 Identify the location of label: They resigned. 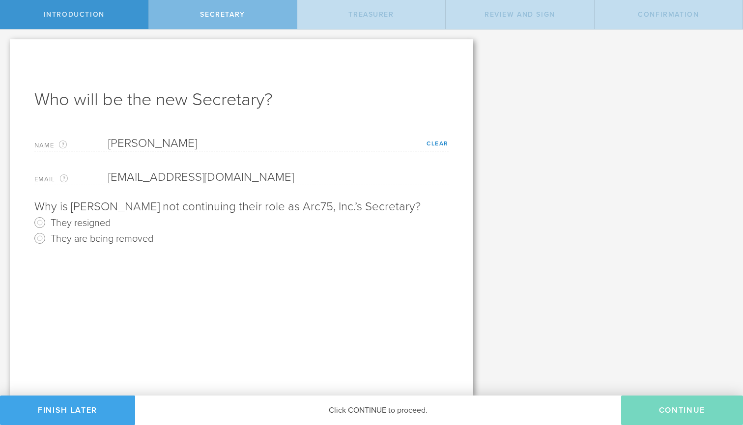
(81, 222).